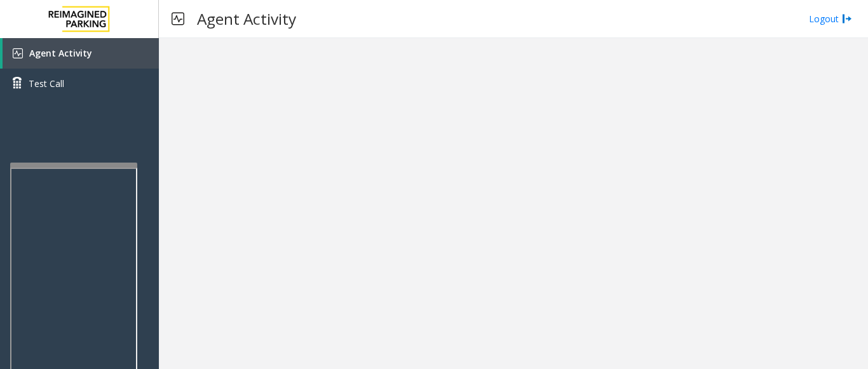 Image resolution: width=868 pixels, height=369 pixels. Describe the element at coordinates (47, 83) in the screenshot. I see `span: Test Call` at that location.